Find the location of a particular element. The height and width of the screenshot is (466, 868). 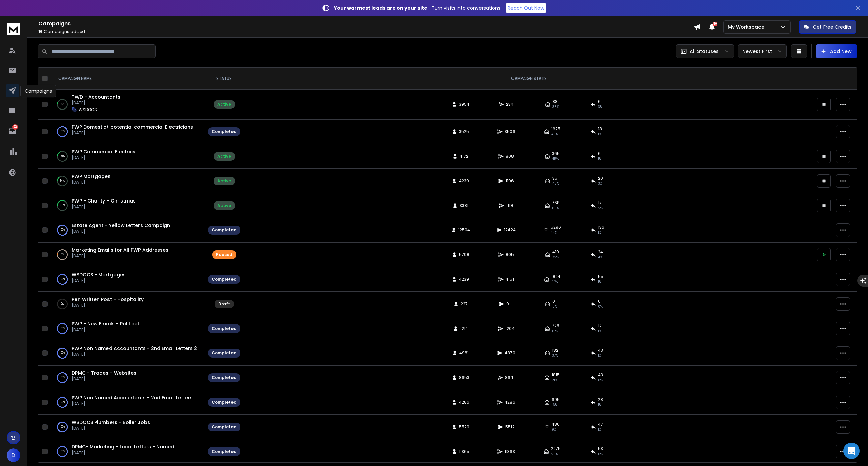

span: 4151 is located at coordinates (510, 280).